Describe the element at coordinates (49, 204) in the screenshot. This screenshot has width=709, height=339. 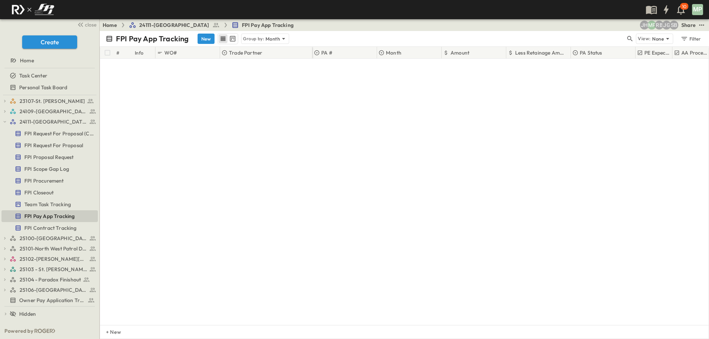
I see `a: Team Task Tracking` at that location.